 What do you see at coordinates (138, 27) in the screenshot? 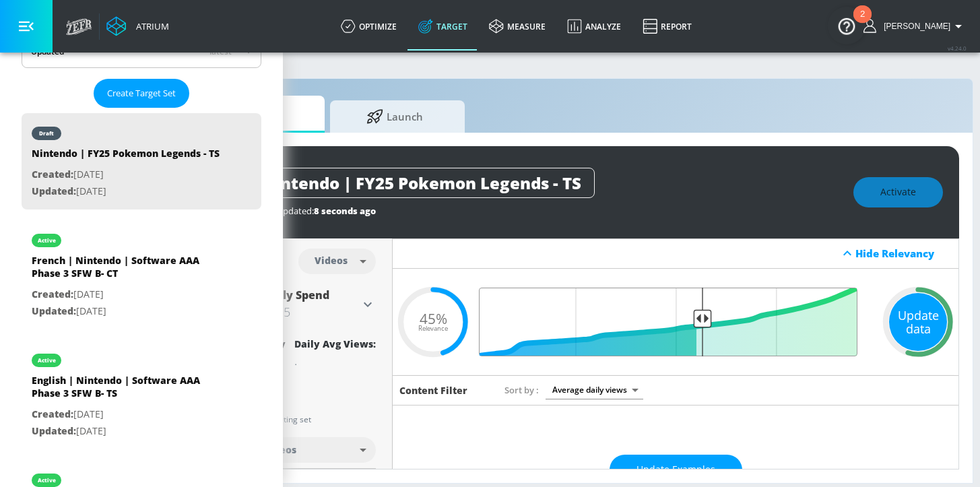
I see `a: Atrium` at bounding box center [138, 27].